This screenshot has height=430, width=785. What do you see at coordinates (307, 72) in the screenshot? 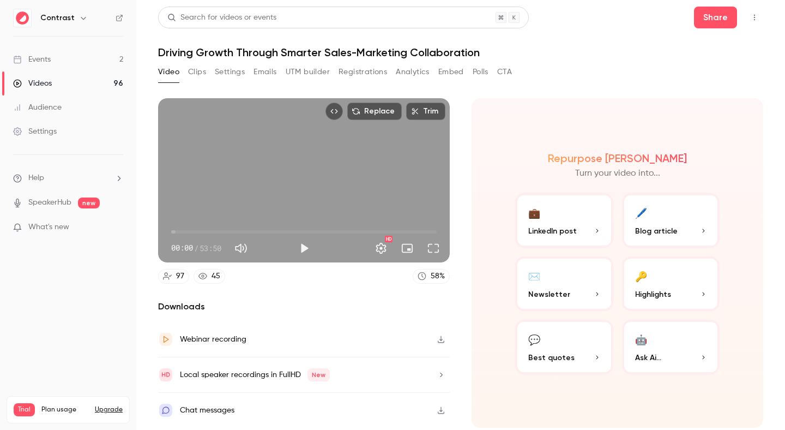
I see `button: UTM builder` at bounding box center [307, 72].